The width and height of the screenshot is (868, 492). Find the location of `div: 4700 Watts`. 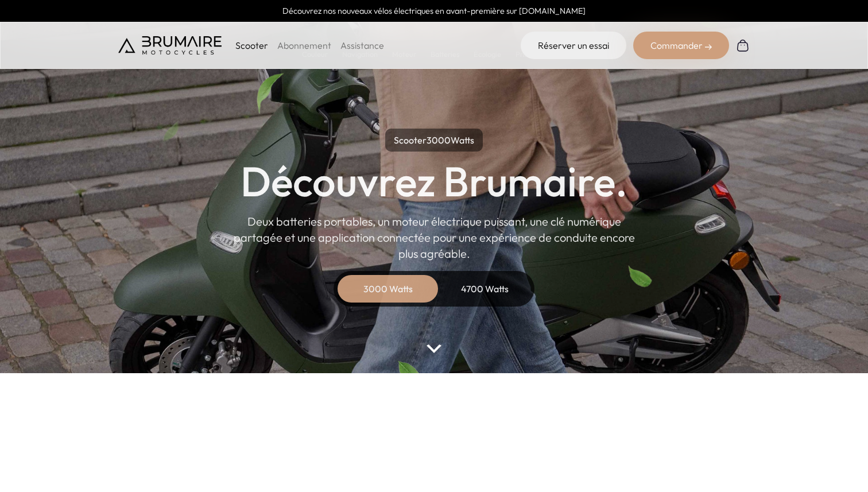

div: 4700 Watts is located at coordinates (484, 289).